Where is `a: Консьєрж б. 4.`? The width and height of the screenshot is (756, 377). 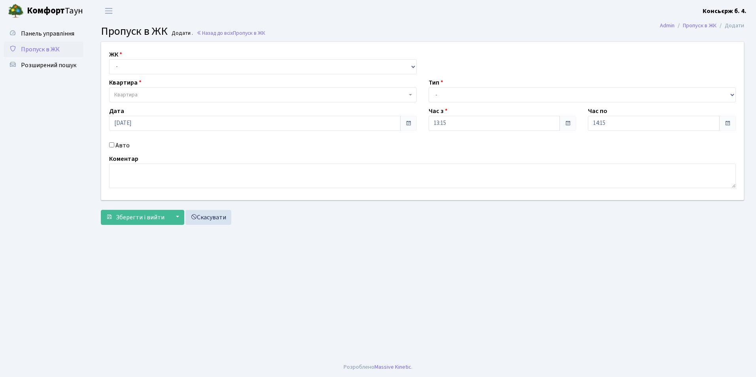
a: Консьєрж б. 4. is located at coordinates (725, 11).